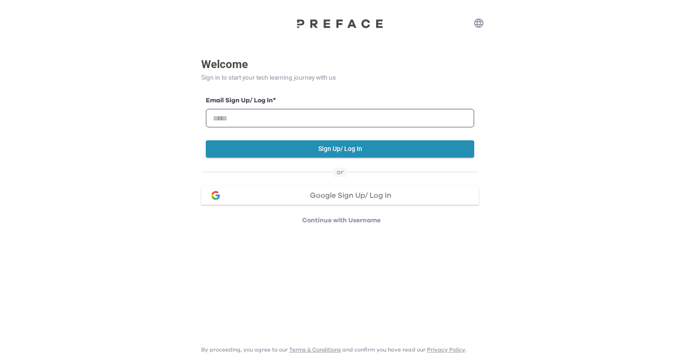 This screenshot has height=358, width=680. What do you see at coordinates (446, 349) in the screenshot?
I see `a: Privacy Policy` at bounding box center [446, 349].